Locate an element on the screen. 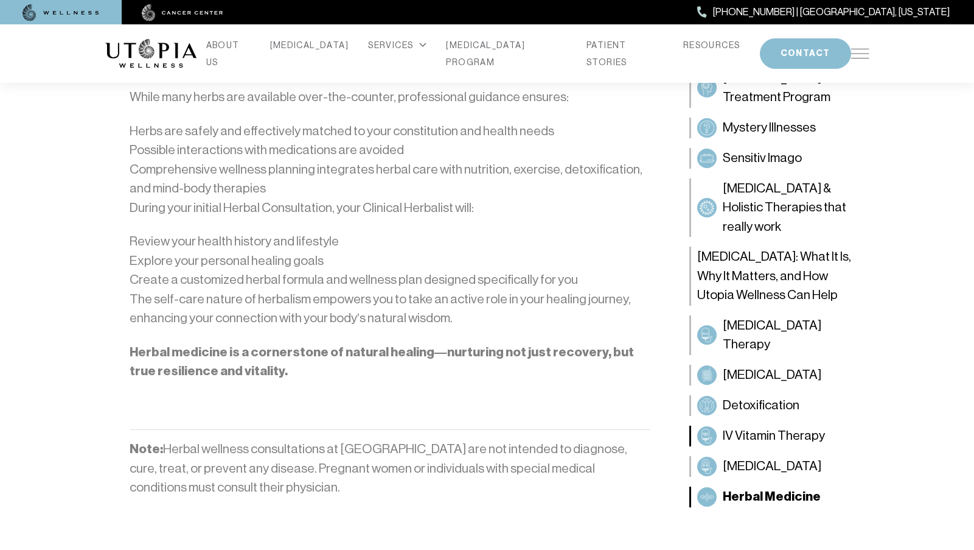 The height and width of the screenshot is (550, 974). img: Chelation Therapy is located at coordinates (707, 466).